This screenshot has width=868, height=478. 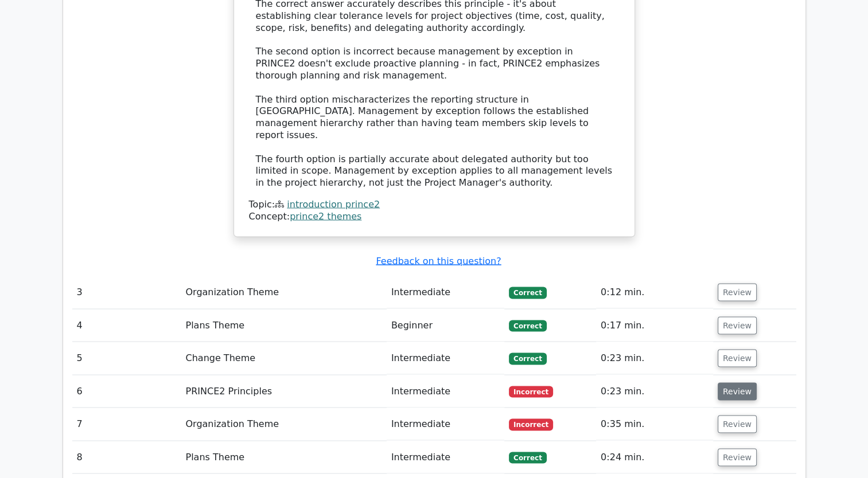 I want to click on td: Change Theme, so click(x=283, y=358).